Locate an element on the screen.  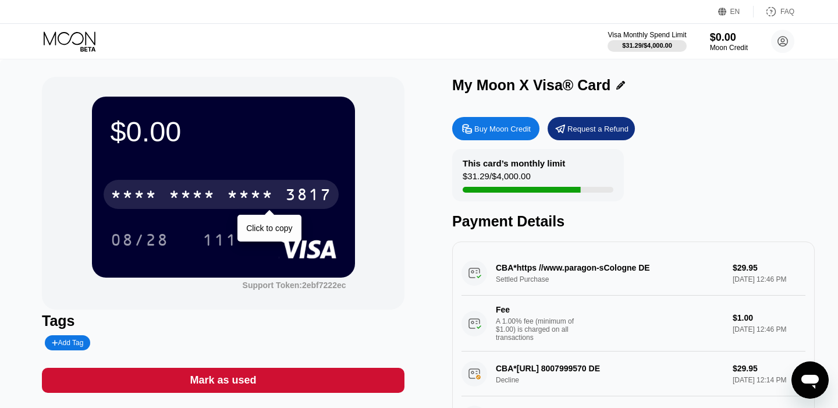
div: $0.00Moon Credit is located at coordinates (729, 41).